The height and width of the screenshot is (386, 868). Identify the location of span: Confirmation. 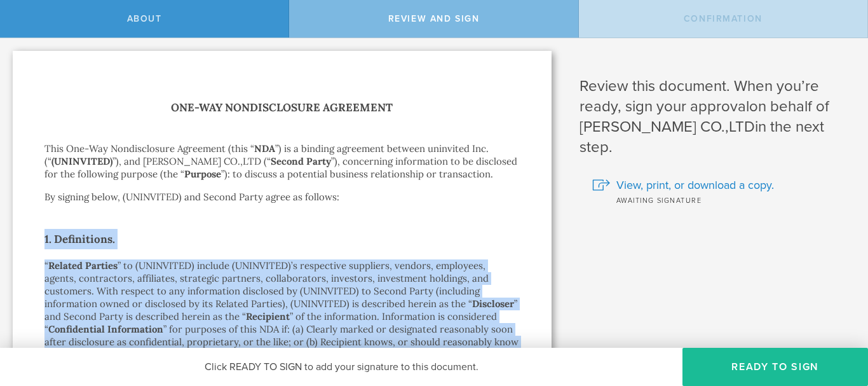
(723, 18).